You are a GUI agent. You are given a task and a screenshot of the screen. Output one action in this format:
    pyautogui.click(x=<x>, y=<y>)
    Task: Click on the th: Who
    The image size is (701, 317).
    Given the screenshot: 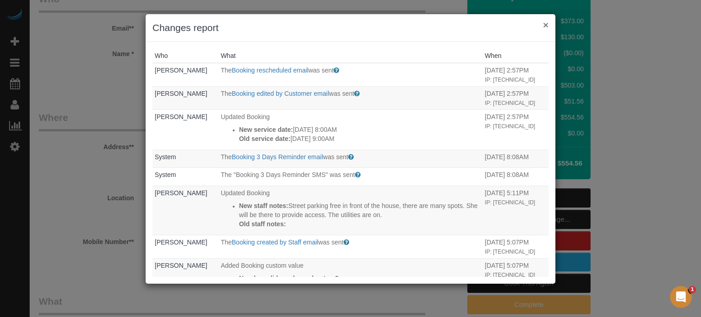 What is the action you would take?
    pyautogui.click(x=185, y=56)
    